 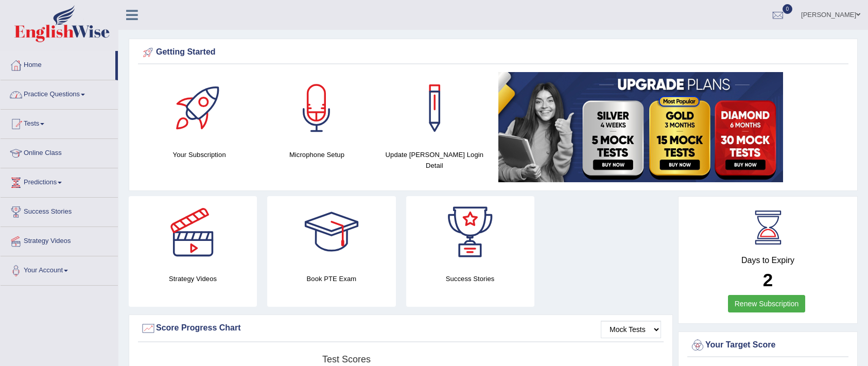 I want to click on h4: Strategy Videos, so click(x=193, y=278).